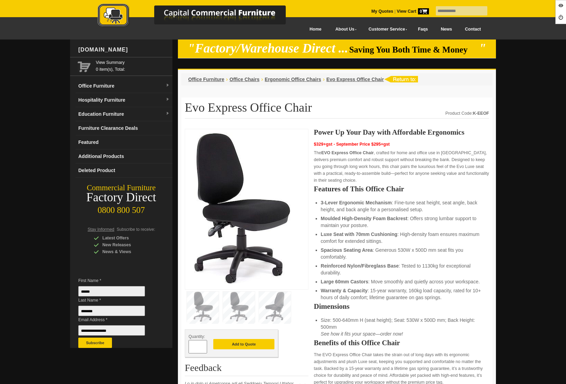 Image resolution: width=566 pixels, height=384 pixels. Describe the element at coordinates (197, 337) in the screenshot. I see `span: Quantity:` at that location.